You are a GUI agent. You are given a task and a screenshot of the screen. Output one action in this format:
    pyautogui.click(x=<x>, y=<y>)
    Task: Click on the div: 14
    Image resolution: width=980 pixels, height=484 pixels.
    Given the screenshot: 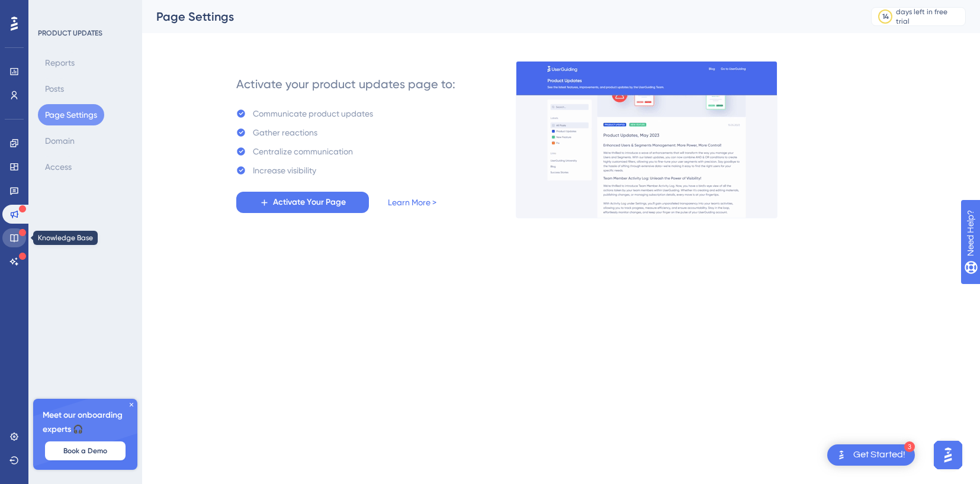 What is the action you would take?
    pyautogui.click(x=885, y=17)
    